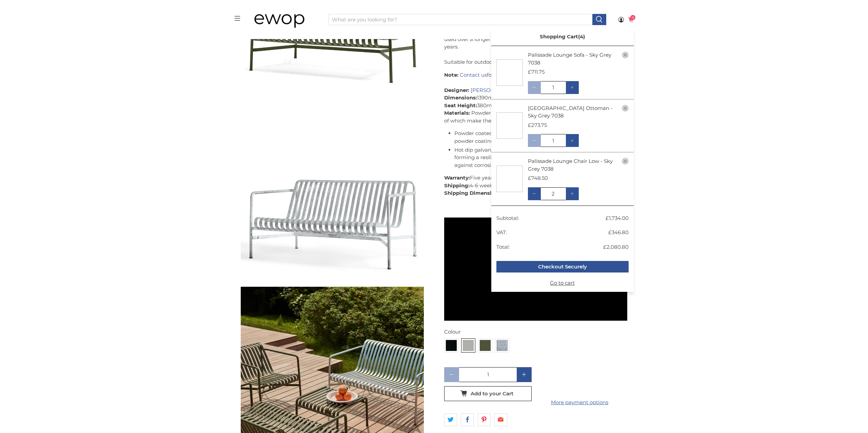 This screenshot has width=868, height=433. What do you see at coordinates (457, 185) in the screenshot?
I see `strong: Shipping:` at bounding box center [457, 185].